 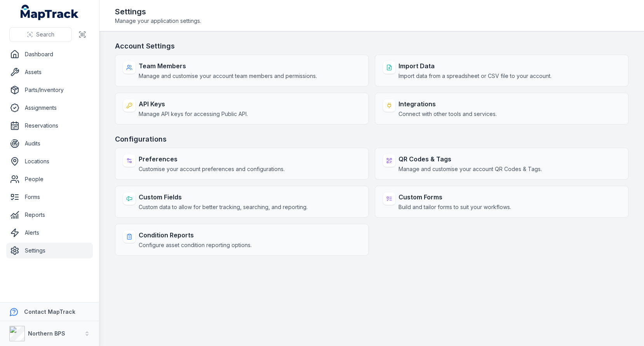 What do you see at coordinates (502, 71) in the screenshot?
I see `a: Import DataImport data from a spreadsheet or CSV file to your account.` at bounding box center [502, 71].